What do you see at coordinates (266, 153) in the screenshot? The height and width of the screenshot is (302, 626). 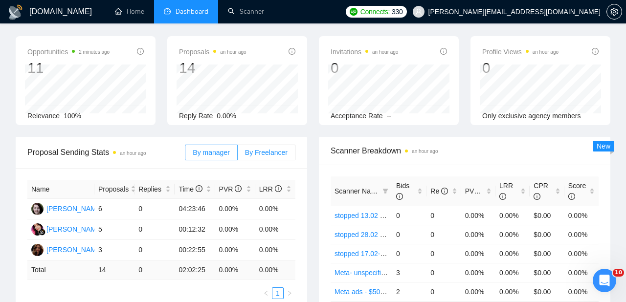 I see `span: By Freelancer` at bounding box center [266, 153].